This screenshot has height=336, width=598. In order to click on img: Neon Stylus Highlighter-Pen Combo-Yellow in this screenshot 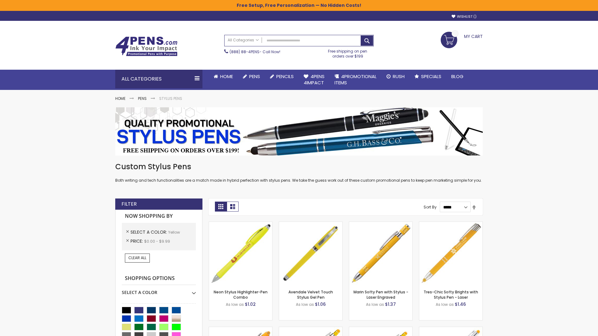, I will do `click(240, 253)`.